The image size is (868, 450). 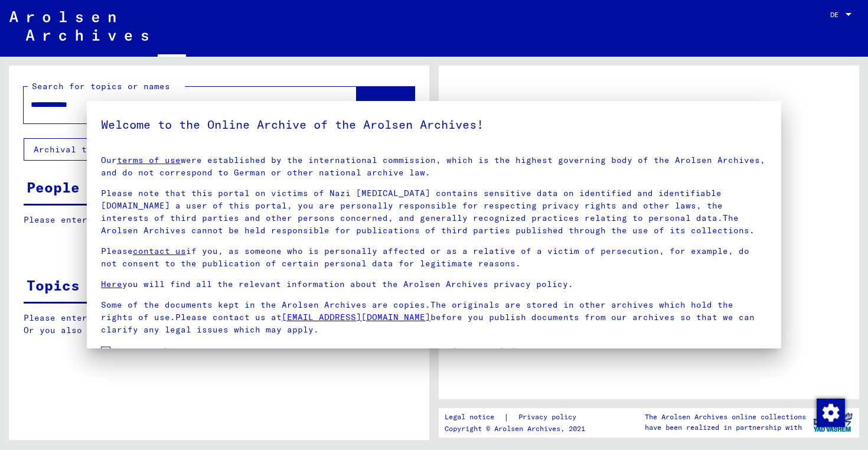 What do you see at coordinates (441, 365) in the screenshot?
I see `span: Declaration of consent: I hereby declare my consent to using sensitive personal data solely for r...` at bounding box center [441, 365].